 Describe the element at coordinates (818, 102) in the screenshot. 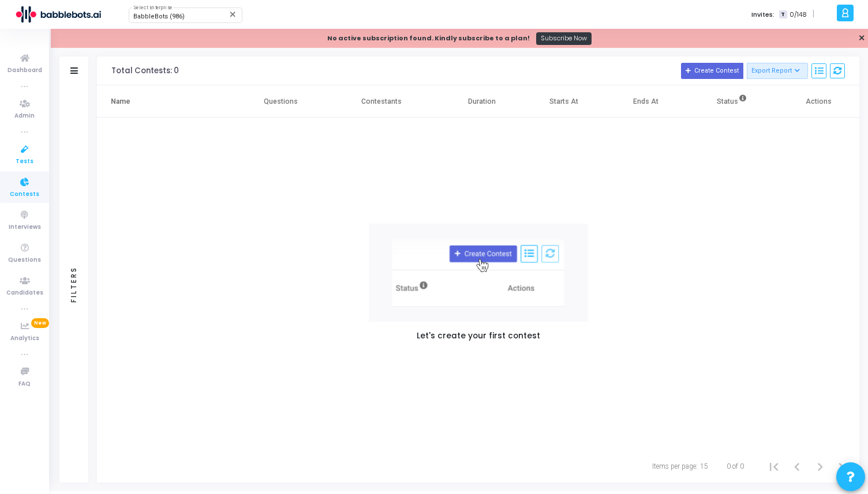

I see `th: Actions` at that location.